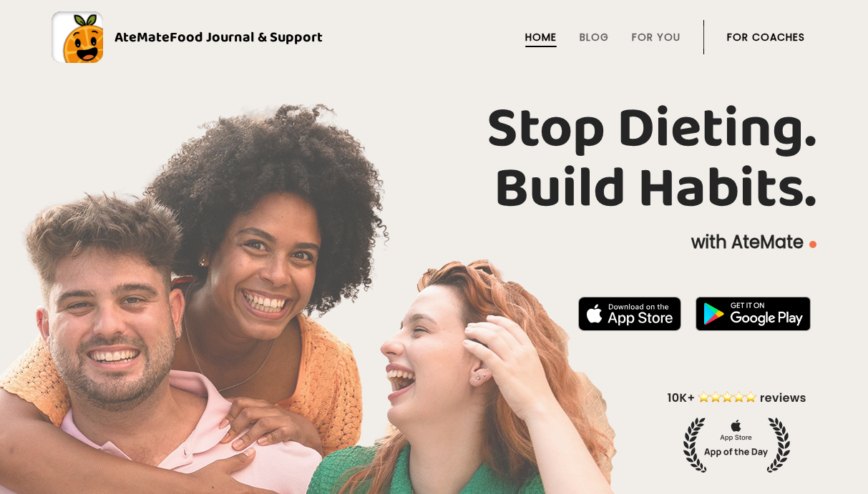  What do you see at coordinates (541, 37) in the screenshot?
I see `a: Home` at bounding box center [541, 37].